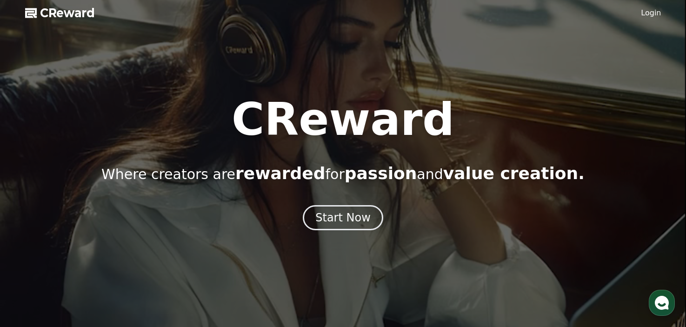 This screenshot has height=327, width=686. I want to click on div: Start Now, so click(343, 218).